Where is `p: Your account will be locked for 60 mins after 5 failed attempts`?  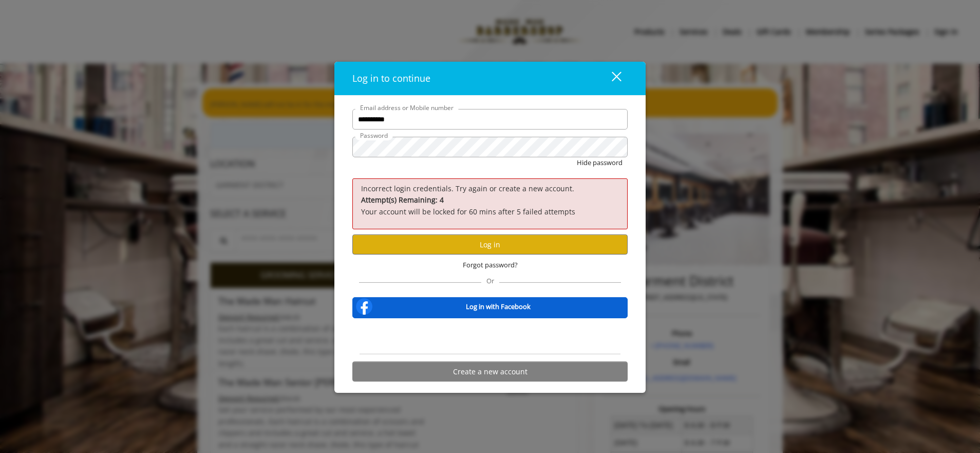
p: Your account will be locked for 60 mins after 5 failed attempts is located at coordinates (490, 206).